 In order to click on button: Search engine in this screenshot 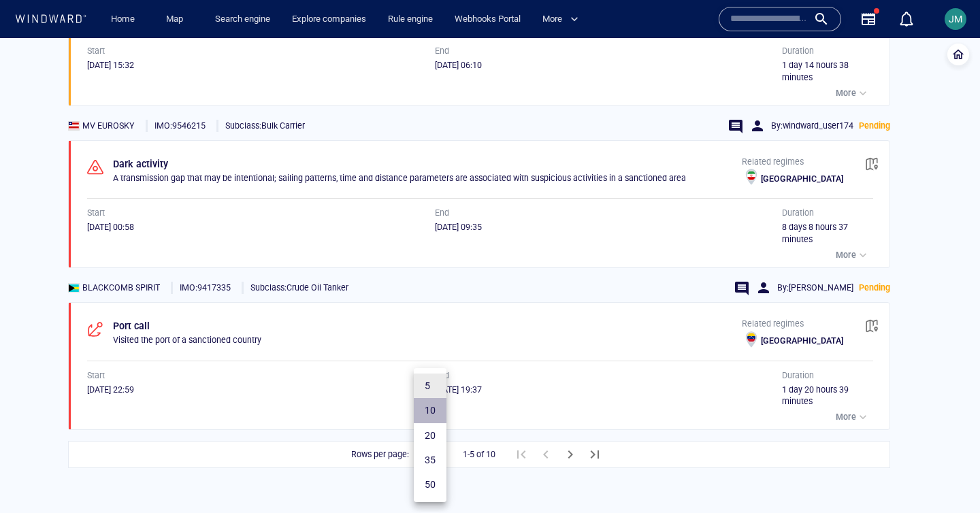, I will do `click(242, 19)`.